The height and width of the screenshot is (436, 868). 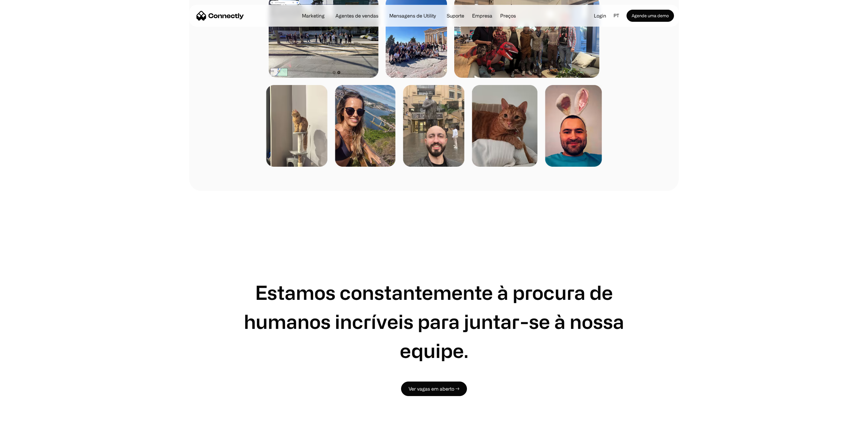 I want to click on a: Agentes de vendas, so click(x=357, y=16).